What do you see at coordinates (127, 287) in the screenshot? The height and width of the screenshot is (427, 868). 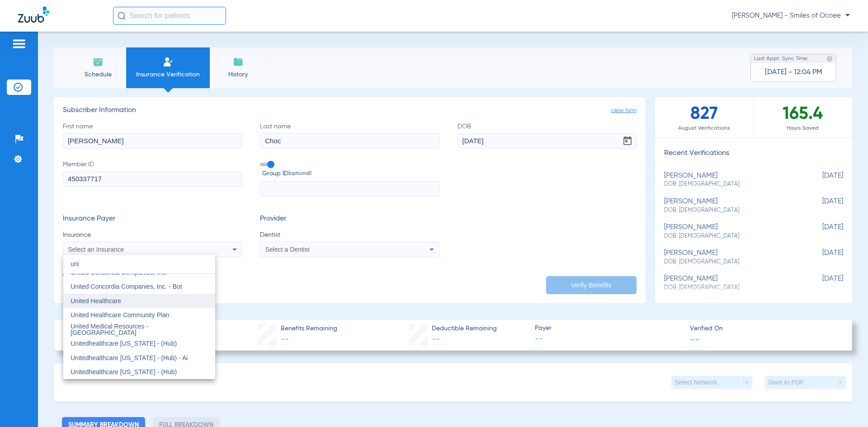 I see `span: United Concordia Companies, Inc. - Bot` at bounding box center [127, 287].